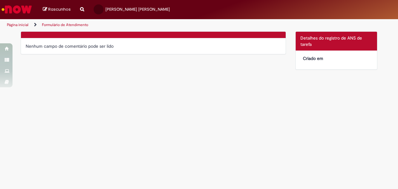 This screenshot has height=189, width=398. I want to click on a: Formulário de Atendimento, so click(65, 25).